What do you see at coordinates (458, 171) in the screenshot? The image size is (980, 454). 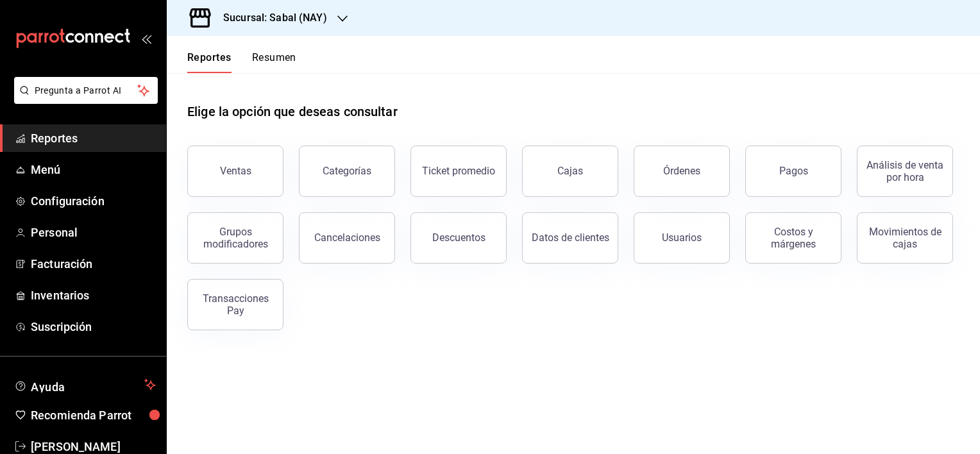 I see `button: Ticket promedio` at bounding box center [458, 171].